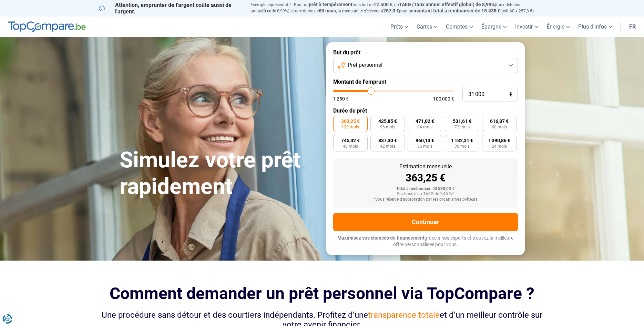 This screenshot has width=644, height=326. Describe the element at coordinates (462, 127) in the screenshot. I see `span: 72 mois` at that location.